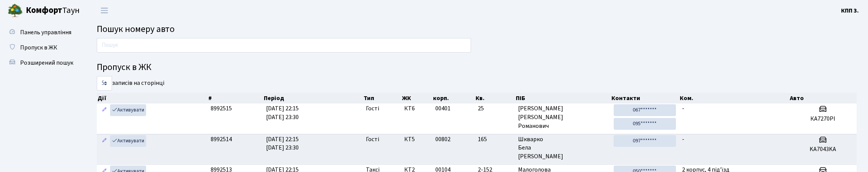  I want to click on h4: Пропуск в ЖК, so click(476, 67).